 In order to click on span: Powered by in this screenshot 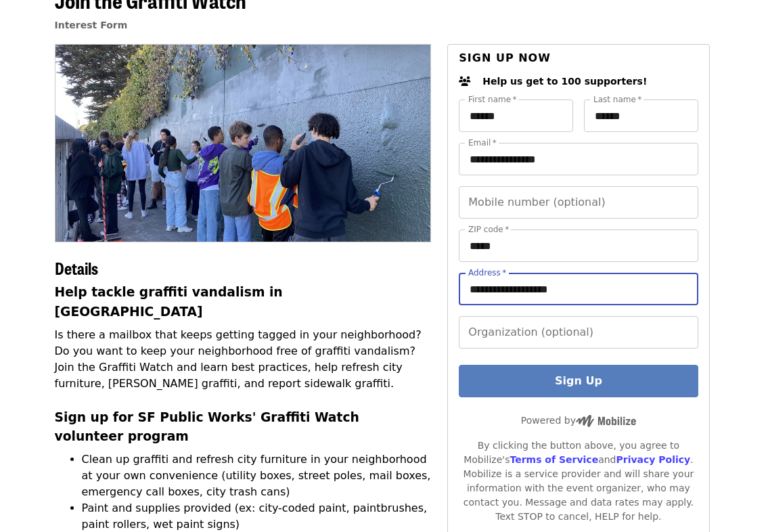, I will do `click(579, 420)`.